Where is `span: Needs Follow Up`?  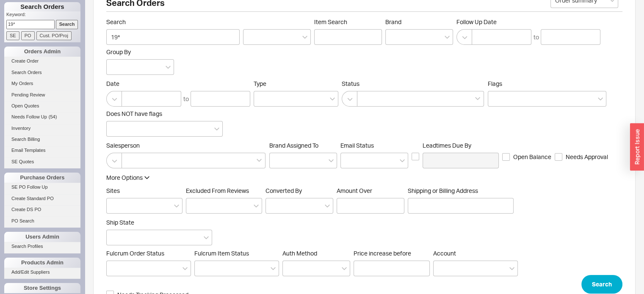
span: Needs Follow Up is located at coordinates (29, 117).